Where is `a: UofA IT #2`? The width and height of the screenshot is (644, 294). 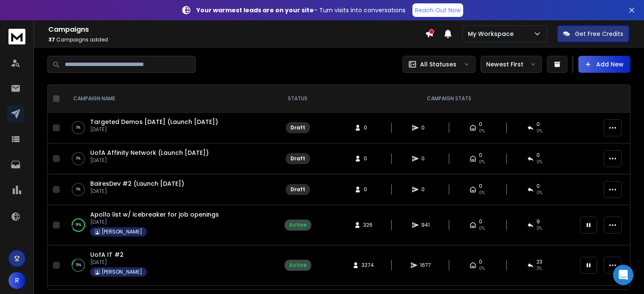 a: UofA IT #2 is located at coordinates (107, 255).